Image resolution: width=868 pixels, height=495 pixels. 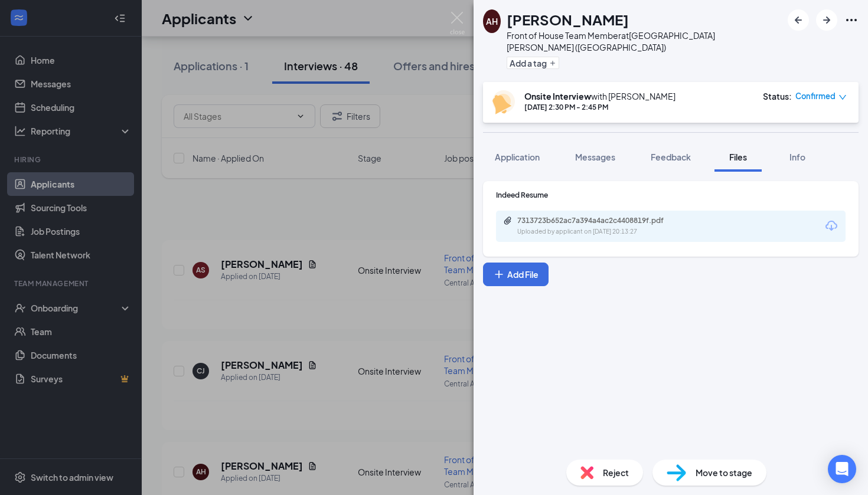 What do you see at coordinates (508, 221) in the screenshot?
I see `svg: Paperclip` at bounding box center [508, 221].